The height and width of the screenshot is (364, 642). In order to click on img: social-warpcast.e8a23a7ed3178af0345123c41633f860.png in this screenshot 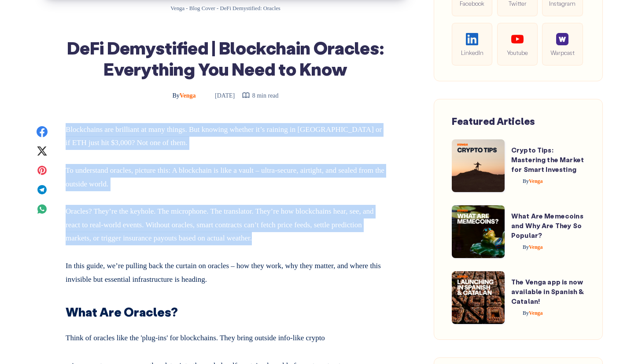, I will do `click(562, 39)`.